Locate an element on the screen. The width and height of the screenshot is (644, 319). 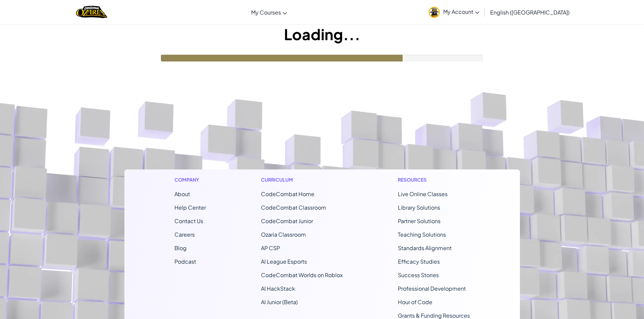
a: Teaching Solutions is located at coordinates (422, 234).